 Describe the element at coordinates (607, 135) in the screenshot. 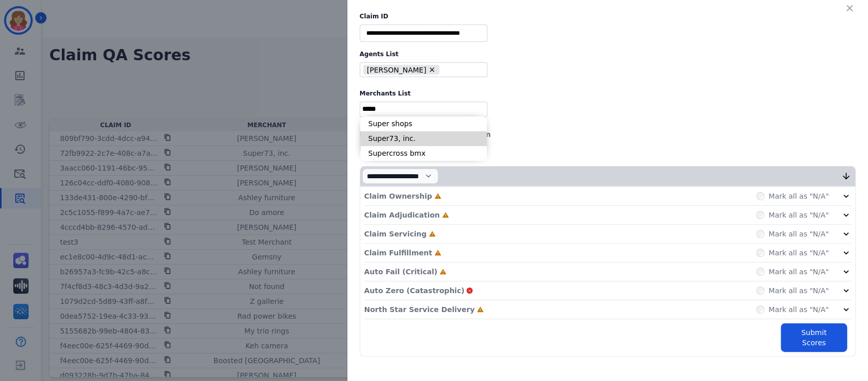

I see `div: Evaluation Date:` at that location.